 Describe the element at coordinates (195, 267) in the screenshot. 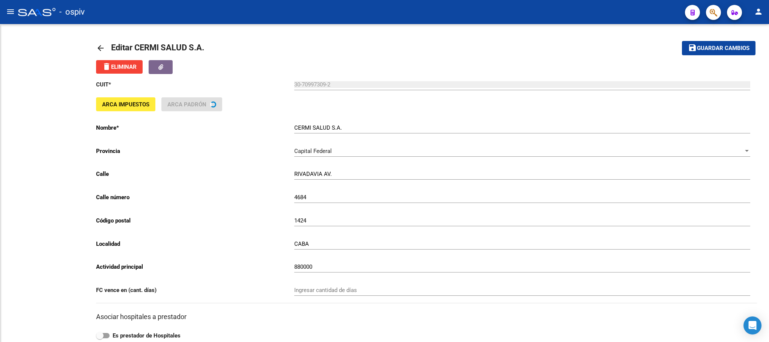

I see `p: Actividad principal` at that location.